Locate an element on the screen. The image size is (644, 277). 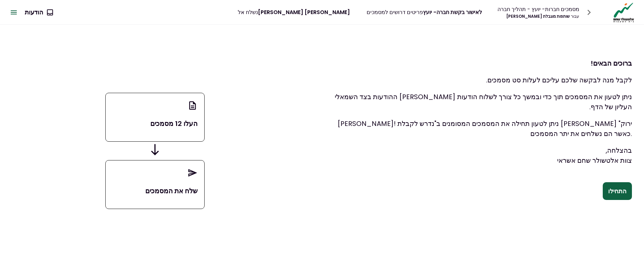
img: סֵמֶל is located at coordinates (623, 12).